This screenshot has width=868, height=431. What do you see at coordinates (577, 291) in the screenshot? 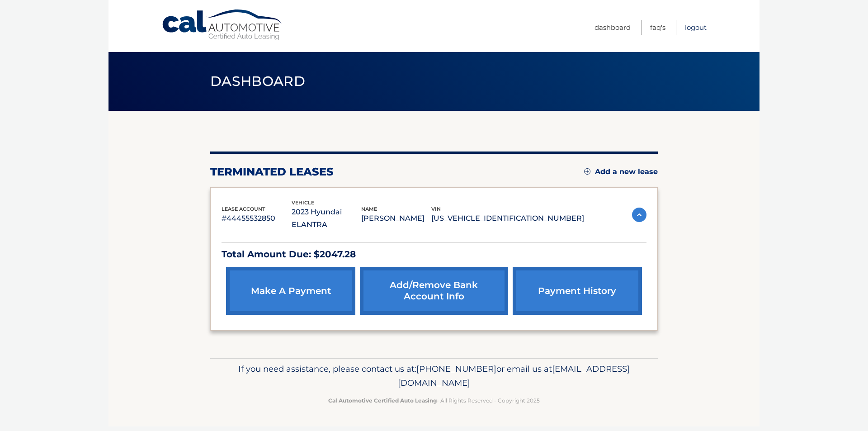
I see `a: payment history` at bounding box center [577, 291].